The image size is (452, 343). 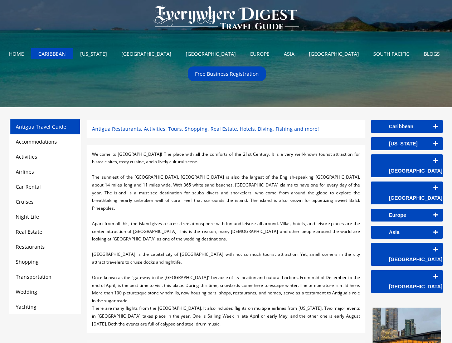 What do you see at coordinates (407, 232) in the screenshot?
I see `a: Asia` at bounding box center [407, 232].